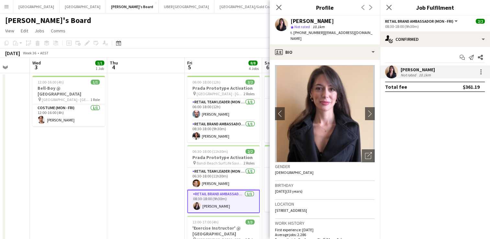 This screenshot has width=490, height=239. I want to click on span: Fri, so click(190, 63).